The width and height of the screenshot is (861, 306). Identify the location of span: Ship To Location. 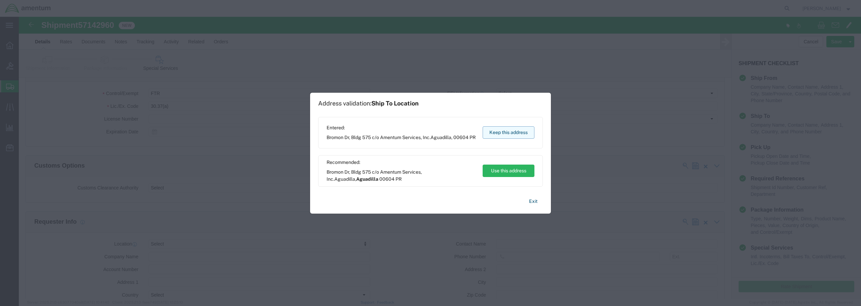
(395, 103).